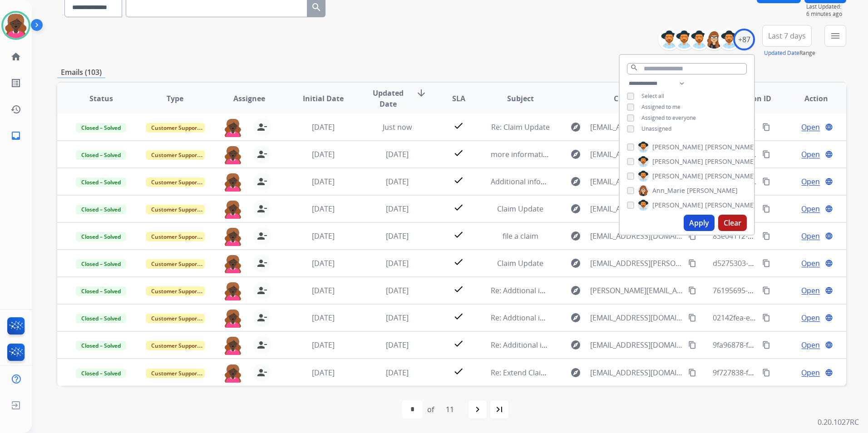 This screenshot has width=868, height=433. Describe the element at coordinates (839, 422) in the screenshot. I see `p: 0.20.1027RC` at that location.